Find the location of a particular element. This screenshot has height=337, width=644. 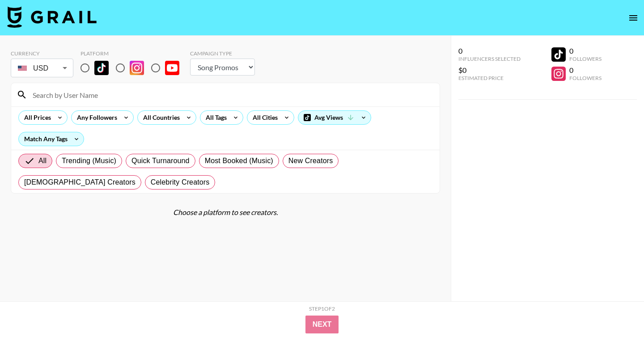

div: Match Any Tags is located at coordinates (51, 139).